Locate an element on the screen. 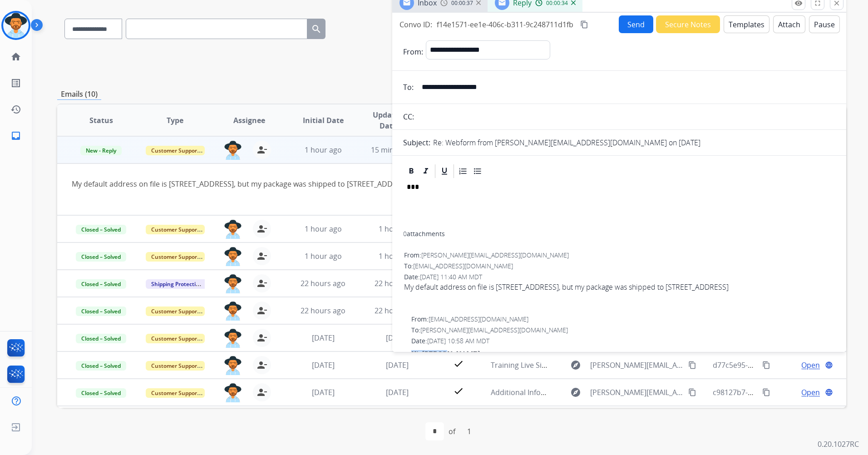 Image resolution: width=868 pixels, height=455 pixels. mat-icon: search is located at coordinates (317, 29).